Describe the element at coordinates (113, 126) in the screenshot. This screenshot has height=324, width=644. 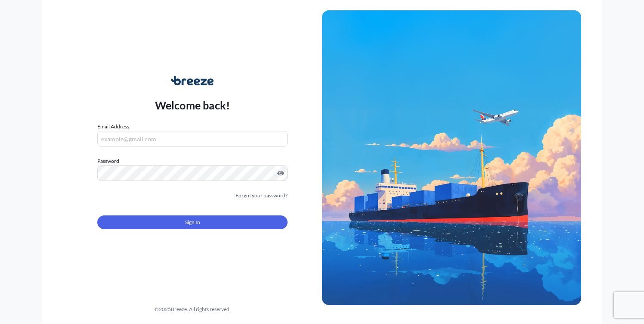
I see `label: Email Address` at that location.